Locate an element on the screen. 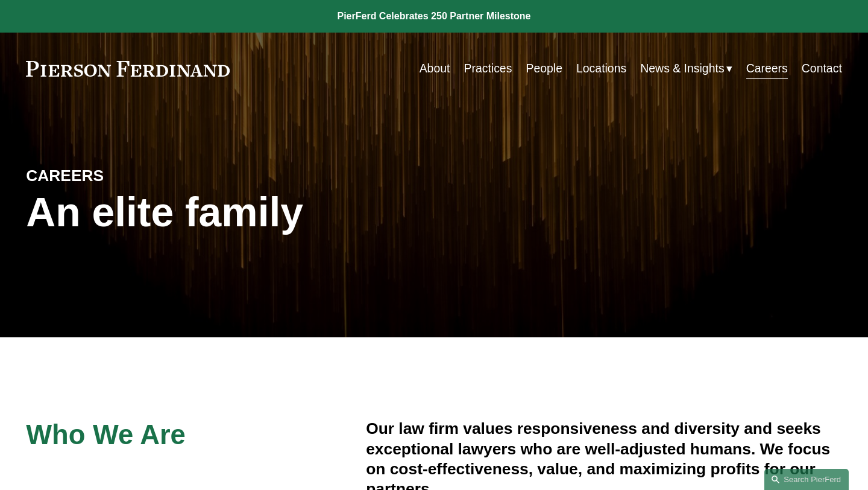  span: Who We Are is located at coordinates (106, 434).